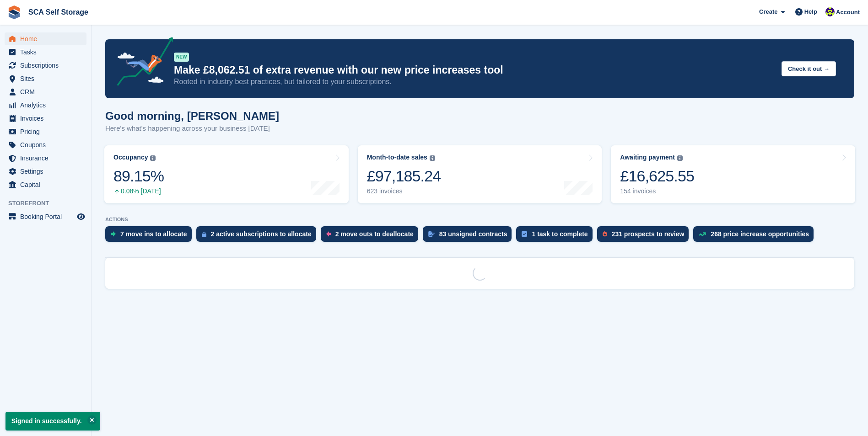 This screenshot has height=436, width=868. What do you see at coordinates (47, 78) in the screenshot?
I see `span: Sites` at bounding box center [47, 78].